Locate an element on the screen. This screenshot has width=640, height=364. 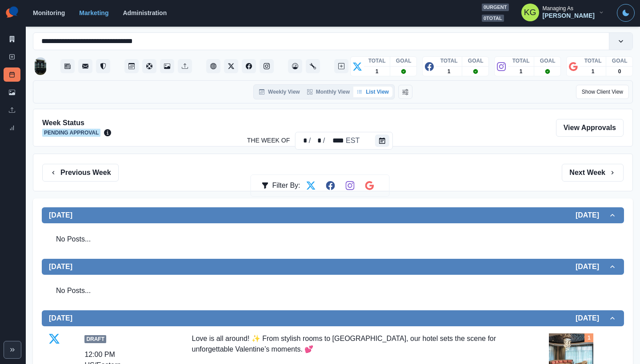
button: Previous Week is located at coordinates (80, 173).